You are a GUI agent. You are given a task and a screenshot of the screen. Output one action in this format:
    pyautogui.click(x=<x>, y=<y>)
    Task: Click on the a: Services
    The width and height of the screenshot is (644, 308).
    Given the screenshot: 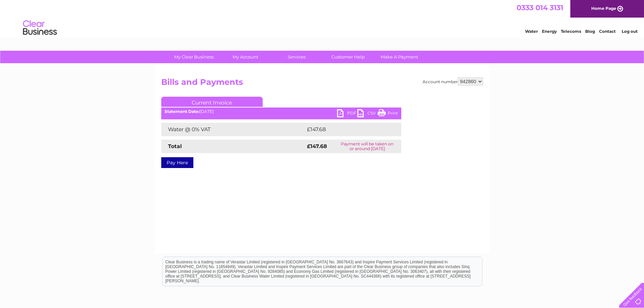 What is the action you would take?
    pyautogui.click(x=297, y=57)
    